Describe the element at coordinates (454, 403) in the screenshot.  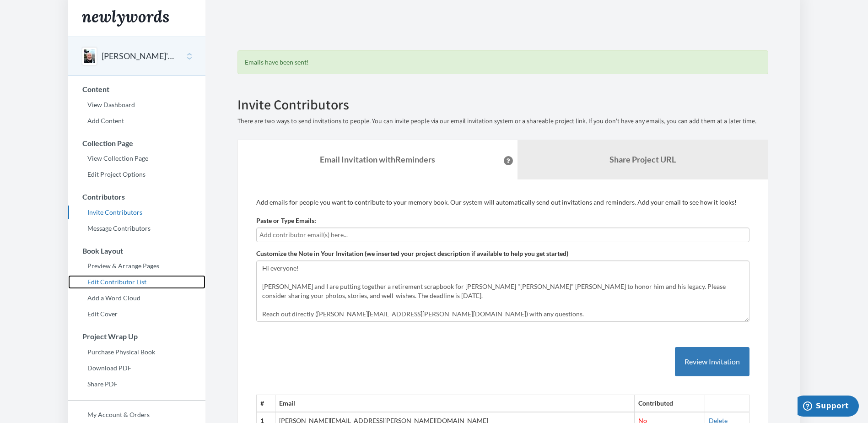
I see `th: Email` at that location.